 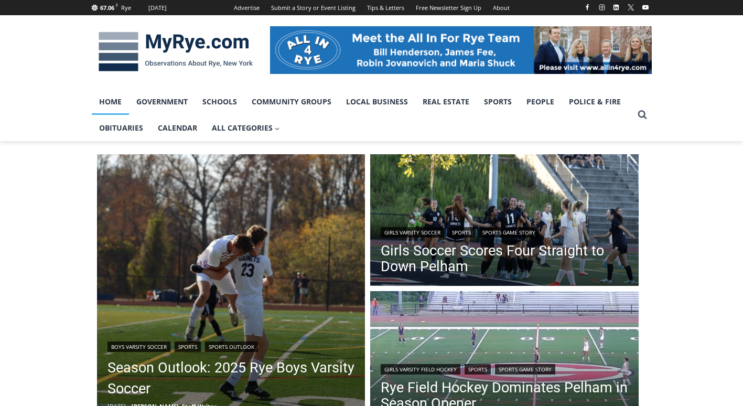 What do you see at coordinates (107, 7) in the screenshot?
I see `span: 67.06` at bounding box center [107, 7].